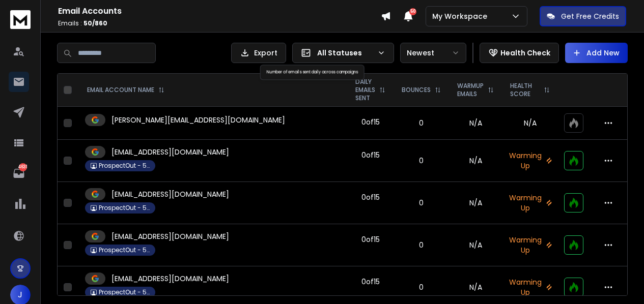 The width and height of the screenshot is (644, 304). What do you see at coordinates (220, 11) in the screenshot?
I see `h1: Email Accounts` at bounding box center [220, 11].